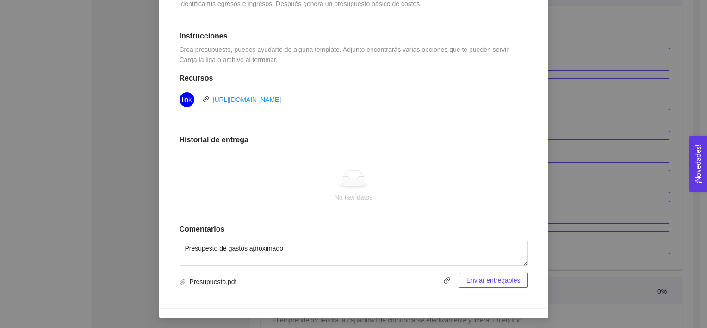 Image resolution: width=707 pixels, height=328 pixels. What do you see at coordinates (698, 164) in the screenshot?
I see `button: Open Feedback Widget` at bounding box center [698, 164].